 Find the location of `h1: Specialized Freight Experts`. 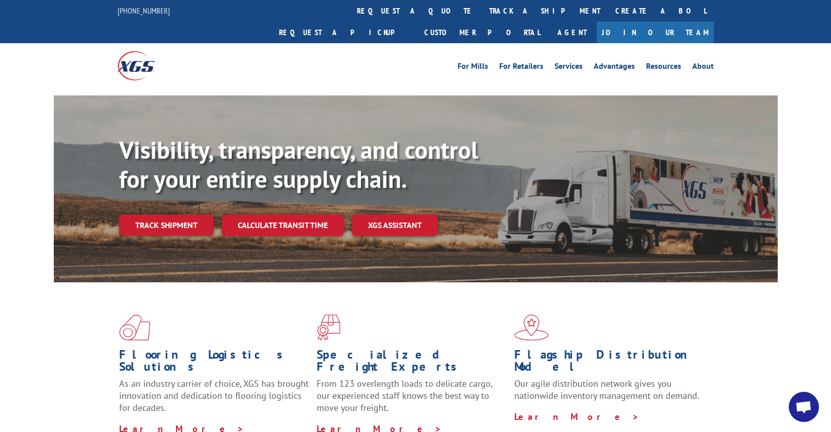

h1: Specialized Freight Experts is located at coordinates (412, 363).